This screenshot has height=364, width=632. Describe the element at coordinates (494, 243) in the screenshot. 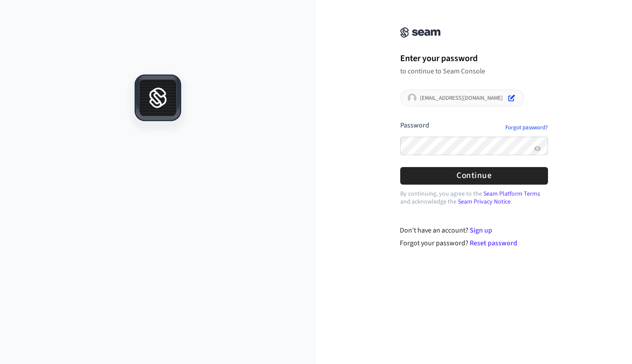

I see `a: Reset password` at that location.